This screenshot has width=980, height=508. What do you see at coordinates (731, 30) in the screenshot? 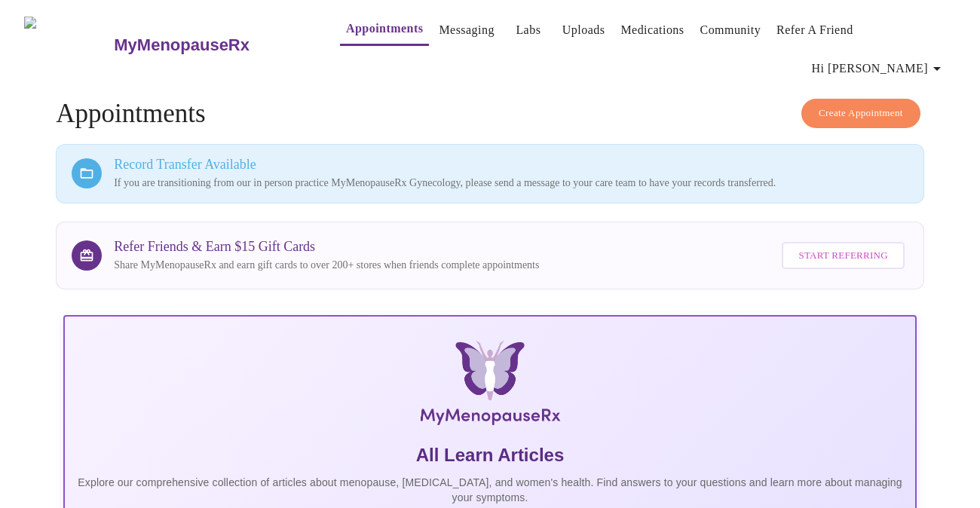
I see `a: Community` at bounding box center [731, 30].